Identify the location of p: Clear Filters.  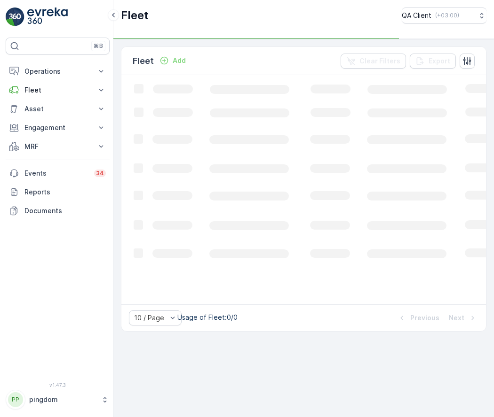
(379, 61).